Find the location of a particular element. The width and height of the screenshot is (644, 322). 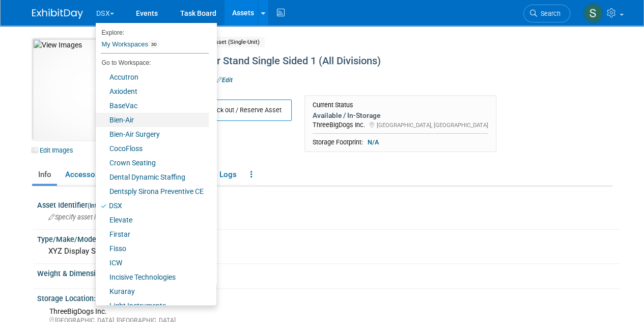

a: BaseVac is located at coordinates (153, 105).